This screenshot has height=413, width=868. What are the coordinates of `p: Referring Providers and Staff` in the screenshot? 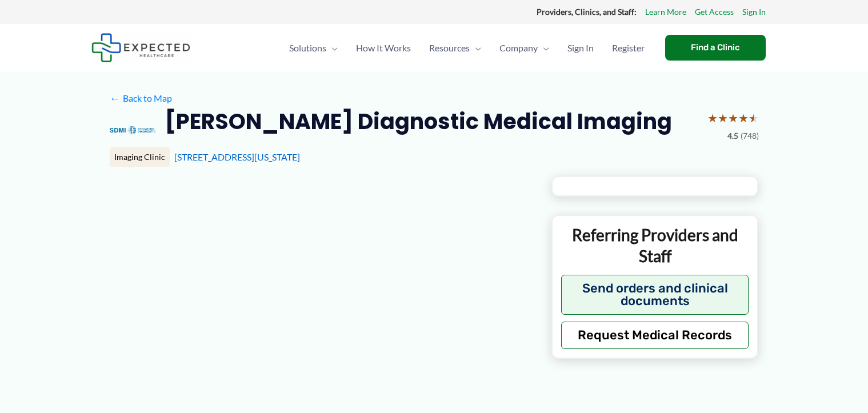 It's located at (655, 245).